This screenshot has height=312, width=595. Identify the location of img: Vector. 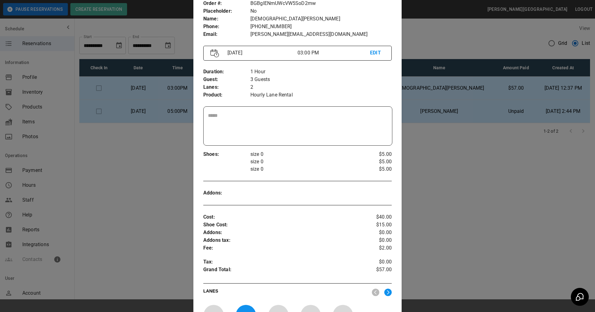
(215, 53).